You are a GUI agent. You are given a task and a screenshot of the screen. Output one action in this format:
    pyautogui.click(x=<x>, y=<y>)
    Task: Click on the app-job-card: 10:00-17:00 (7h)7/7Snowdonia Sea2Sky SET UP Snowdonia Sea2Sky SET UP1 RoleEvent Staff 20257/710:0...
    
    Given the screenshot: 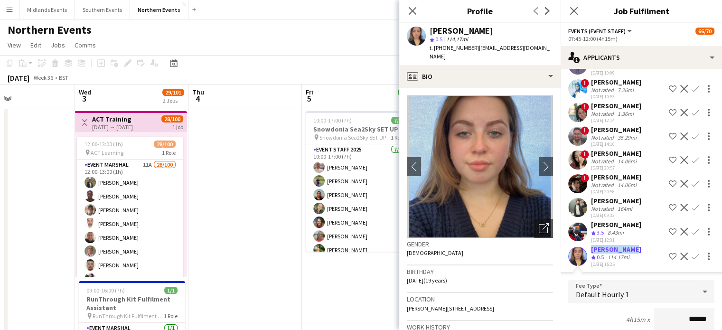 What is the action you would take?
    pyautogui.click(x=359, y=181)
    